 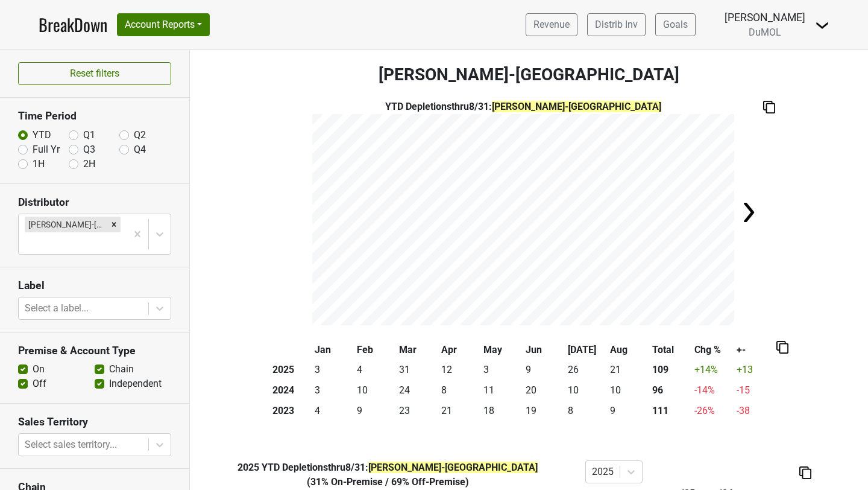 I want to click on th: 2025, so click(x=291, y=371).